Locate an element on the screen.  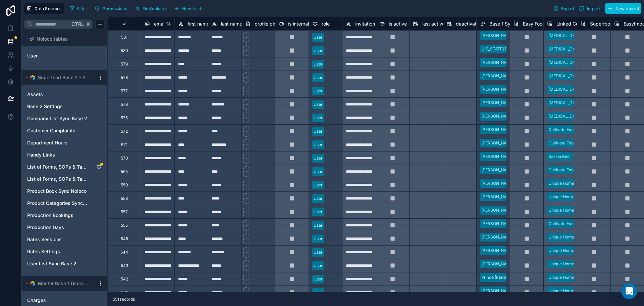
div: 578 is located at coordinates (124, 78).